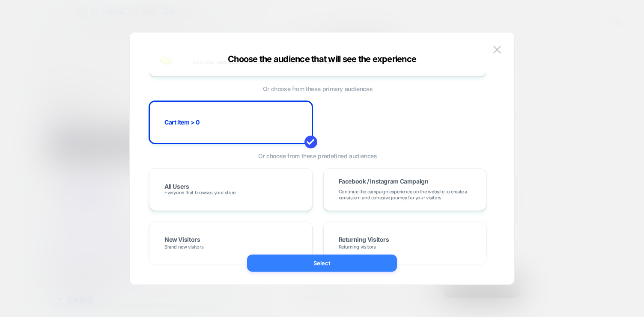  What do you see at coordinates (364, 240) in the screenshot?
I see `span: Returning Visitors` at bounding box center [364, 240].